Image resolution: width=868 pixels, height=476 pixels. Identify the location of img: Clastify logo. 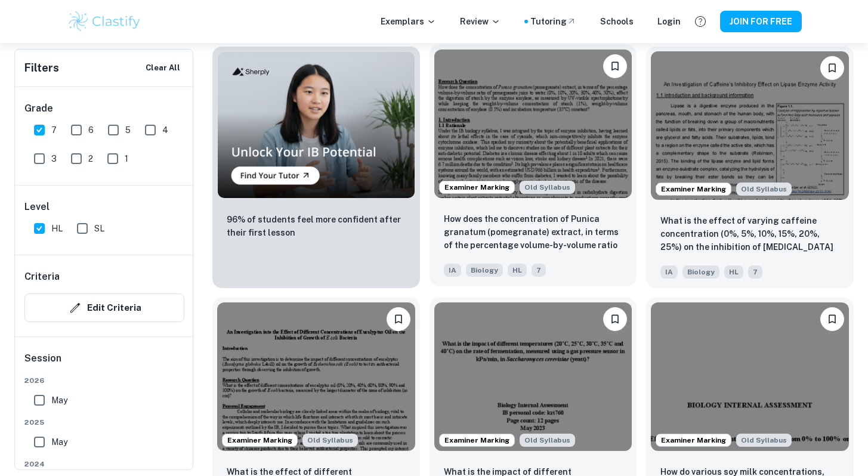
(104, 21).